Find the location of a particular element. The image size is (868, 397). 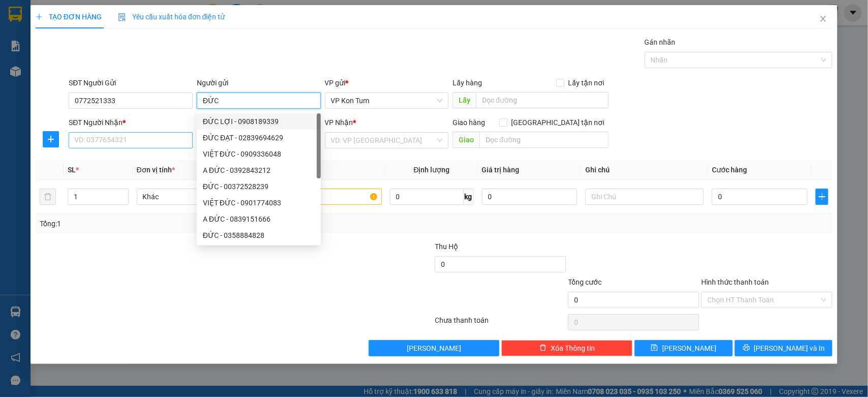

span: Giá trị hàng is located at coordinates (501, 170).